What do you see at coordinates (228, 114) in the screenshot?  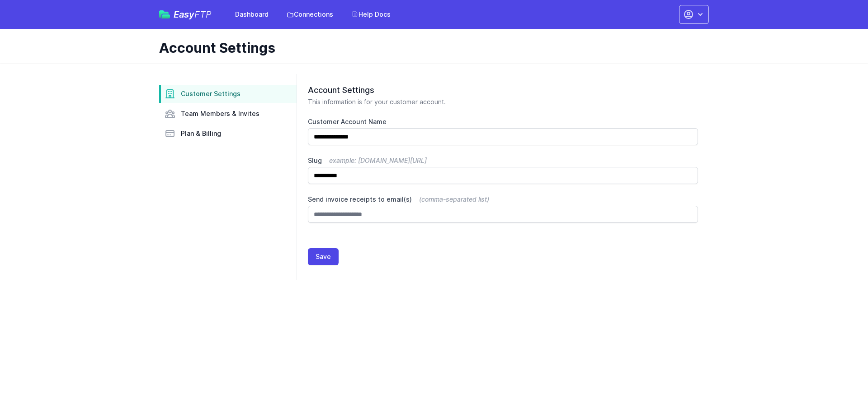 I see `a: Team Members & Invites` at bounding box center [228, 114].